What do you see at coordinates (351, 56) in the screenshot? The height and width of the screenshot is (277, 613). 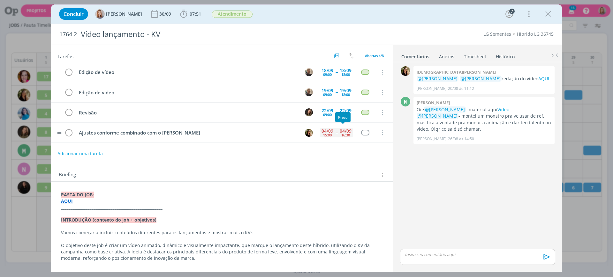 I see `img: arrow-down-up.svg` at bounding box center [351, 56].